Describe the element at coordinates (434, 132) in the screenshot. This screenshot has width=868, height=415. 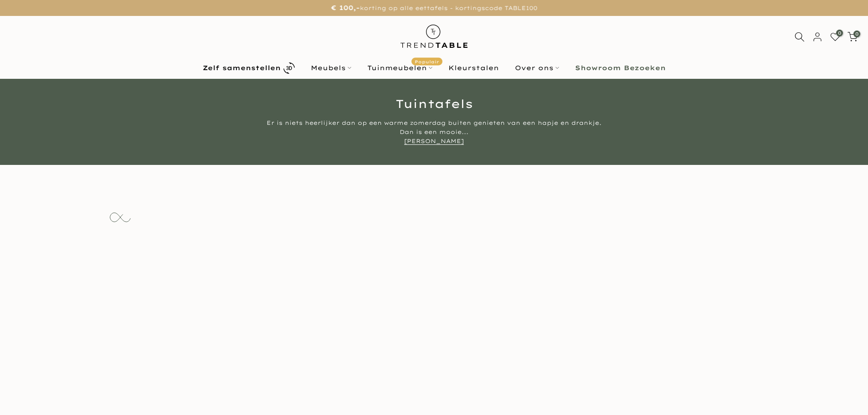
I see `div: Er is niets heerlijker dan op een warme zomerdag buiten genieten van een hapje en drankje. Dan is...` at that location.